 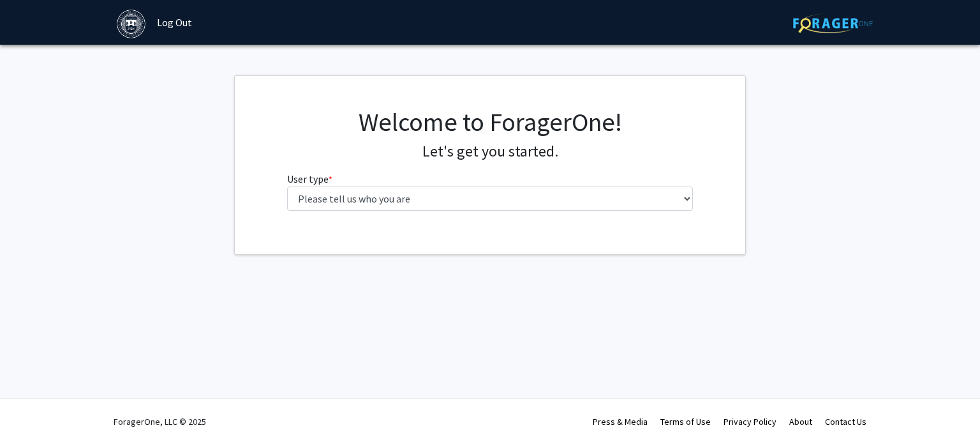 I want to click on h4: Let's get you started., so click(x=490, y=151).